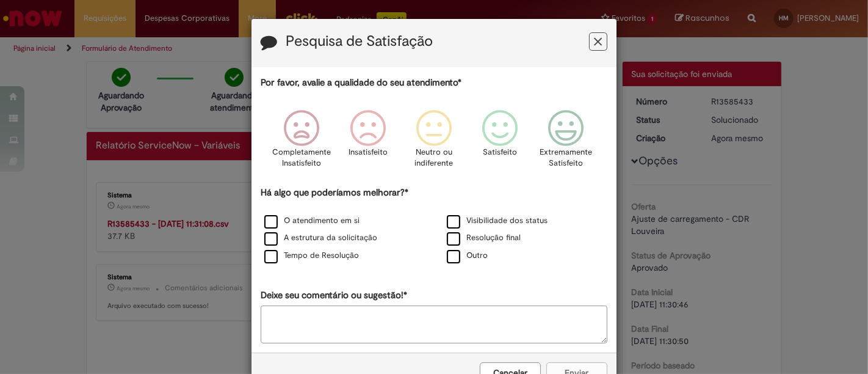 The width and height of the screenshot is (868, 374). I want to click on div: Há algo que poderíamos melhorar?*, so click(434, 225).